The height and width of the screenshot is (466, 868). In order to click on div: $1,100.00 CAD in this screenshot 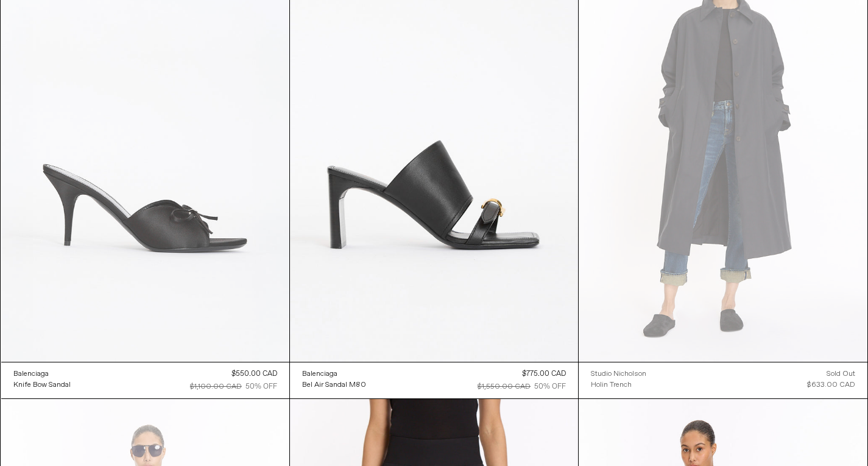, I will do `click(216, 387)`.